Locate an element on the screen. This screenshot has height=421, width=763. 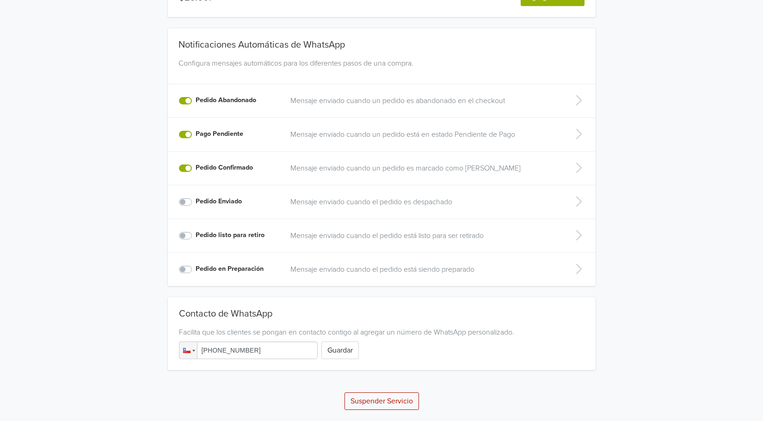
a: Mensaje enviado cuando el pedido está siendo preparado is located at coordinates (423, 269).